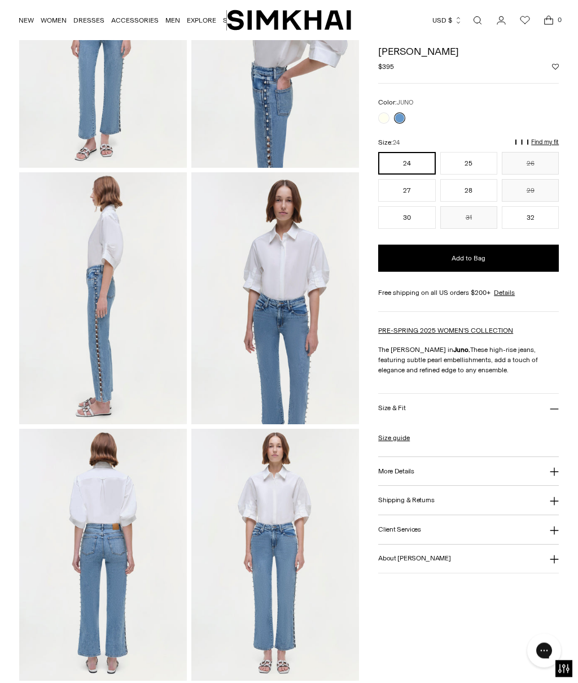 This screenshot has width=578, height=683. Describe the element at coordinates (173, 20) in the screenshot. I see `a: MEN` at that location.